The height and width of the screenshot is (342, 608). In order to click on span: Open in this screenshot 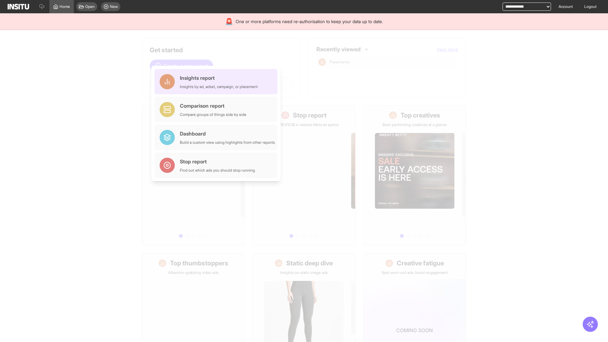, I will do `click(90, 7)`.